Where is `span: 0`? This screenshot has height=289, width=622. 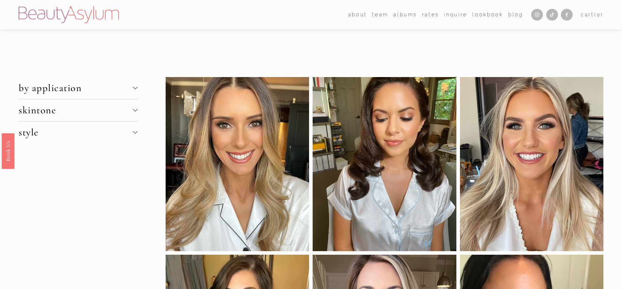 span: 0 is located at coordinates (599, 14).